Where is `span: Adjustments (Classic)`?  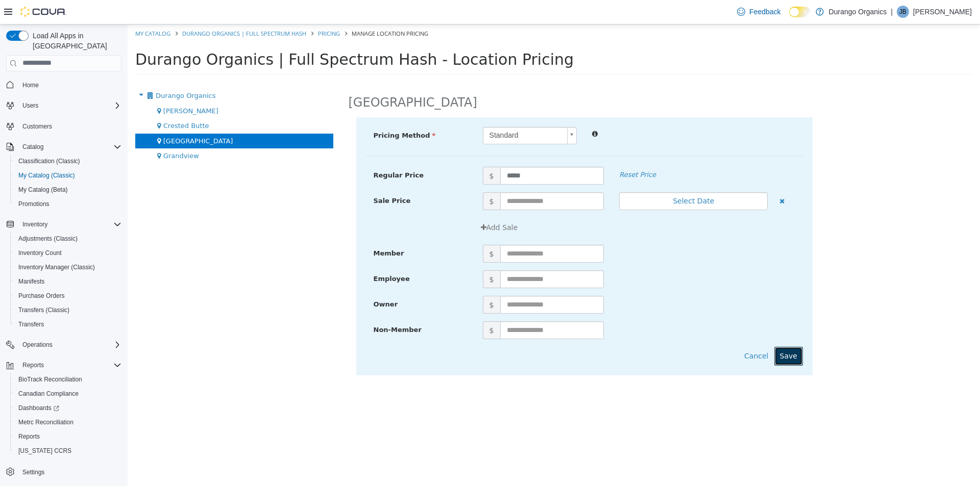
span: Adjustments (Classic) is located at coordinates (68, 238).